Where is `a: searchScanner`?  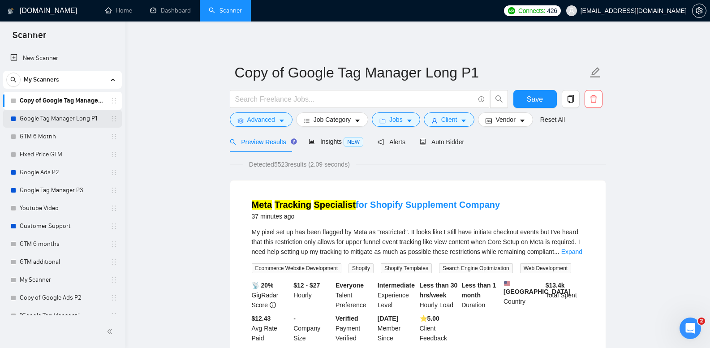
a: searchScanner is located at coordinates (225, 10).